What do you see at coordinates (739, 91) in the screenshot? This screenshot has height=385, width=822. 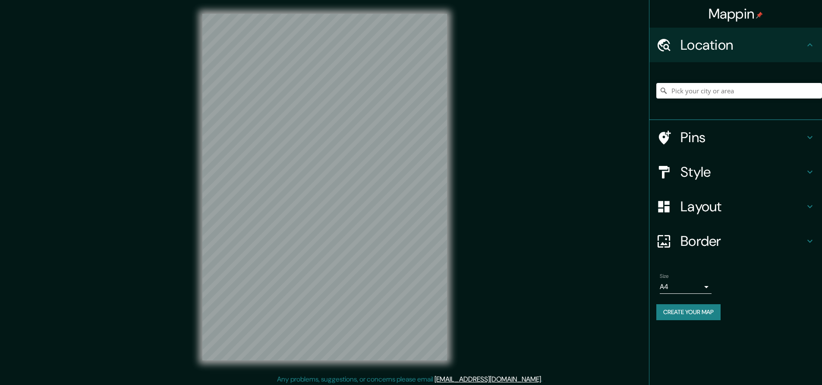 I see `input: Pick your city or area` at bounding box center [739, 91].